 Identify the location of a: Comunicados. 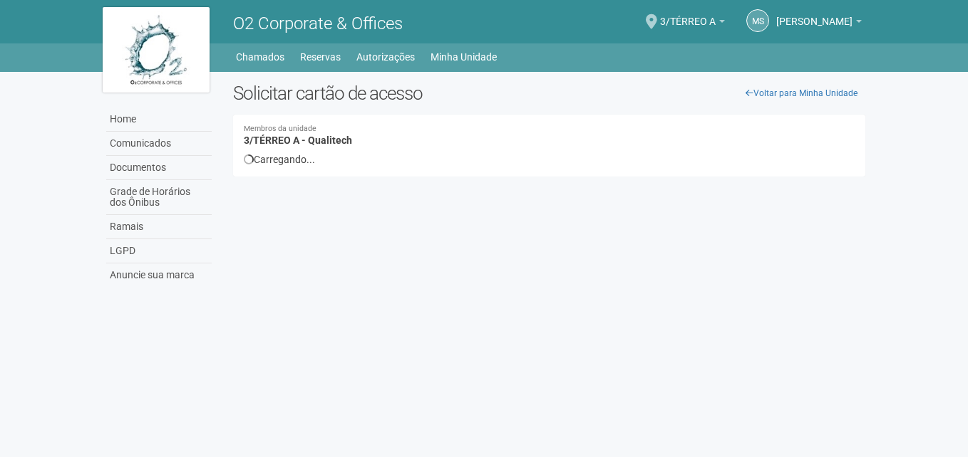
(159, 144).